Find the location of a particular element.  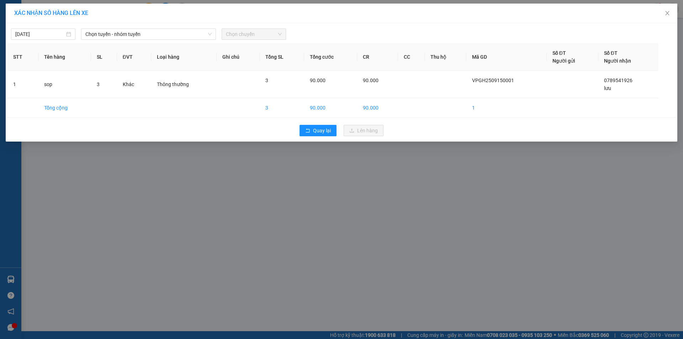

th: Loại hàng is located at coordinates (184, 57).